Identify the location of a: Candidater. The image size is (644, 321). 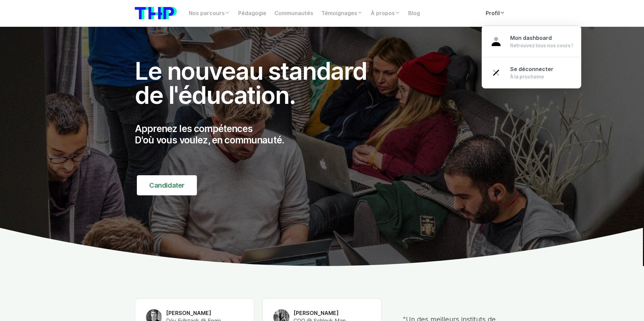
(167, 186).